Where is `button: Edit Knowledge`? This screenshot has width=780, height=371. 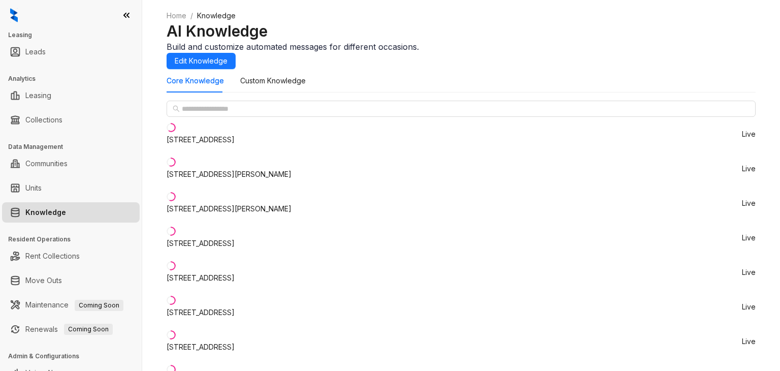
button: Edit Knowledge is located at coordinates (201, 61).